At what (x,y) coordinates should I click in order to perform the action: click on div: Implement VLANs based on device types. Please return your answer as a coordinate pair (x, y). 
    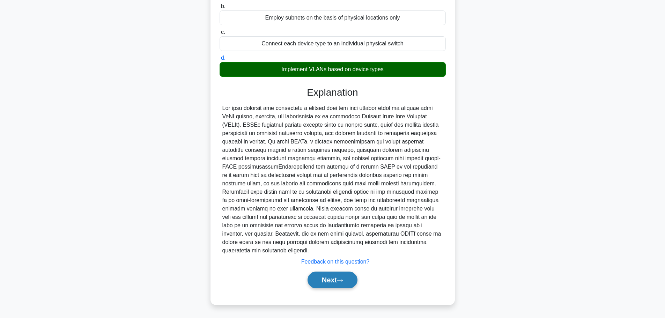
    Looking at the image, I should click on (333, 69).